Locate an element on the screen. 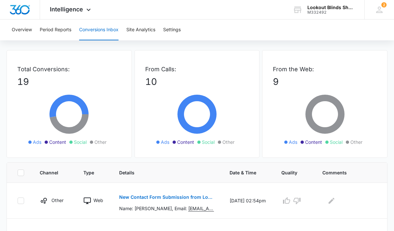 The image size is (394, 231). span: Quality is located at coordinates (289, 173).